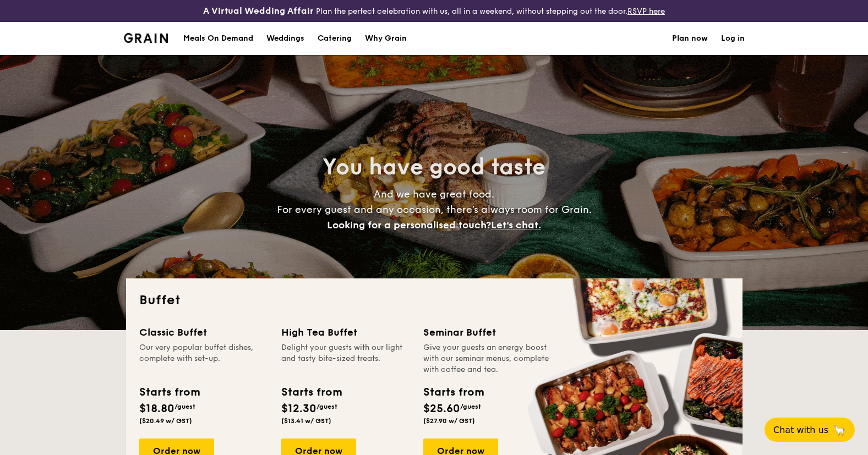 The width and height of the screenshot is (868, 455). What do you see at coordinates (435, 301) in the screenshot?
I see `h2: Buffet` at bounding box center [435, 301].